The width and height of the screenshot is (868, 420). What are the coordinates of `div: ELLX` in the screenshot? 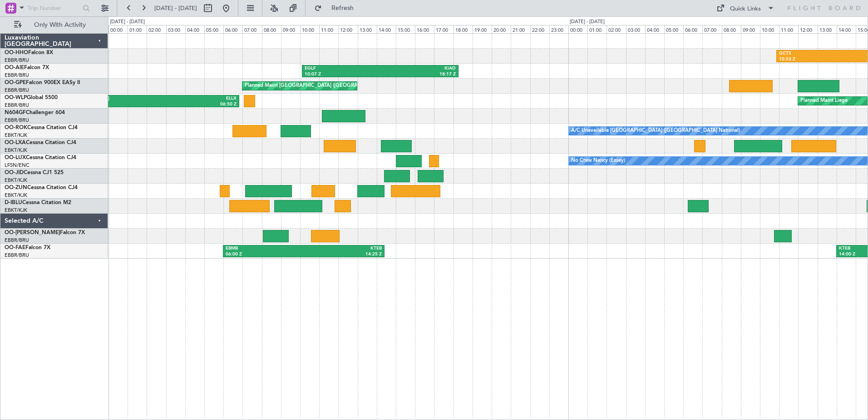 It's located at (195, 99).